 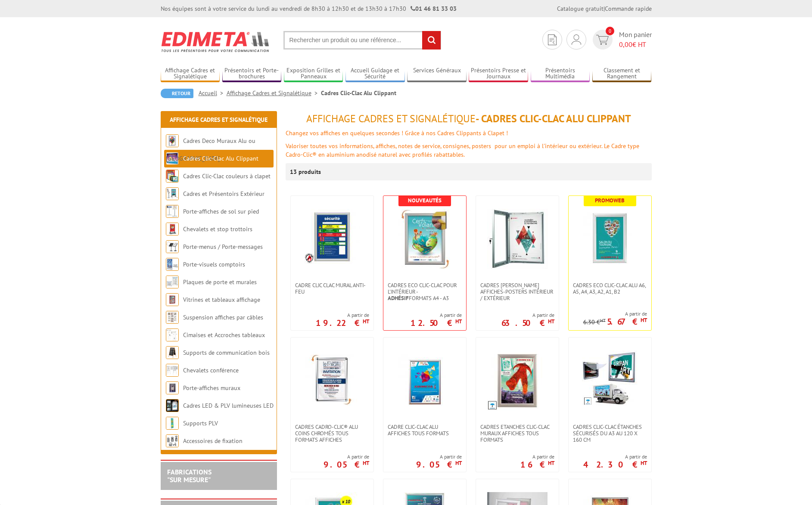 What do you see at coordinates (177, 93) in the screenshot?
I see `a: Retour` at bounding box center [177, 93].